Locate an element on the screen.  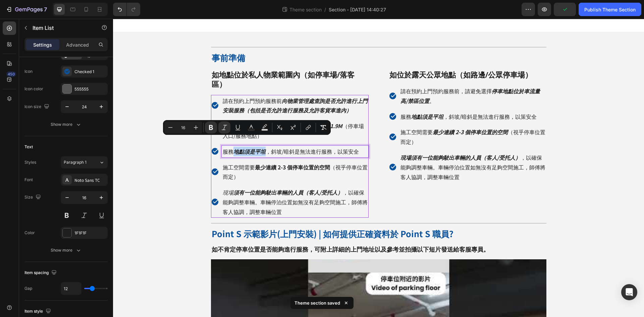
span: Theme section is located at coordinates (306, 10).